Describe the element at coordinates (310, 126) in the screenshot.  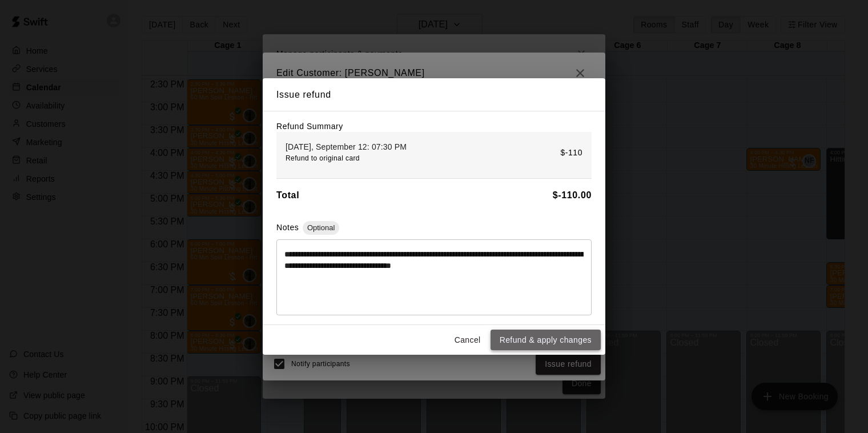
I see `label: Refund Summary` at that location.